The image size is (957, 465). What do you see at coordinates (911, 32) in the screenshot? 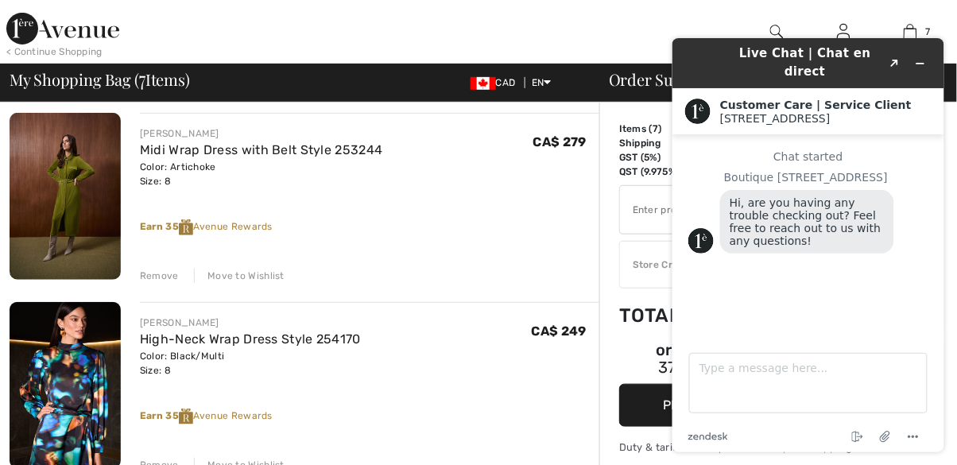
I see `a: 7` at bounding box center [911, 32].